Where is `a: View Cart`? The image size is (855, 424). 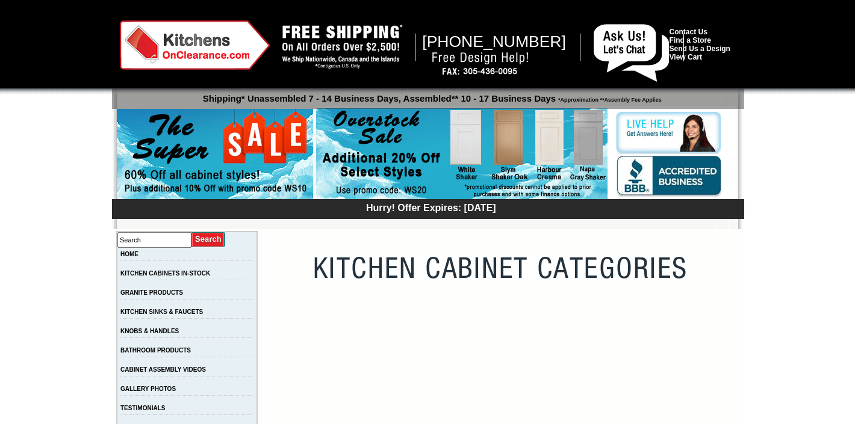
a: View Cart is located at coordinates (686, 57).